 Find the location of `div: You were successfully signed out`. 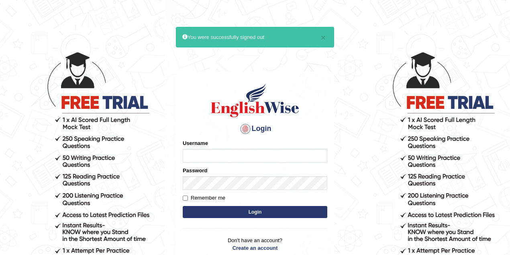

div: You were successfully signed out is located at coordinates (255, 37).